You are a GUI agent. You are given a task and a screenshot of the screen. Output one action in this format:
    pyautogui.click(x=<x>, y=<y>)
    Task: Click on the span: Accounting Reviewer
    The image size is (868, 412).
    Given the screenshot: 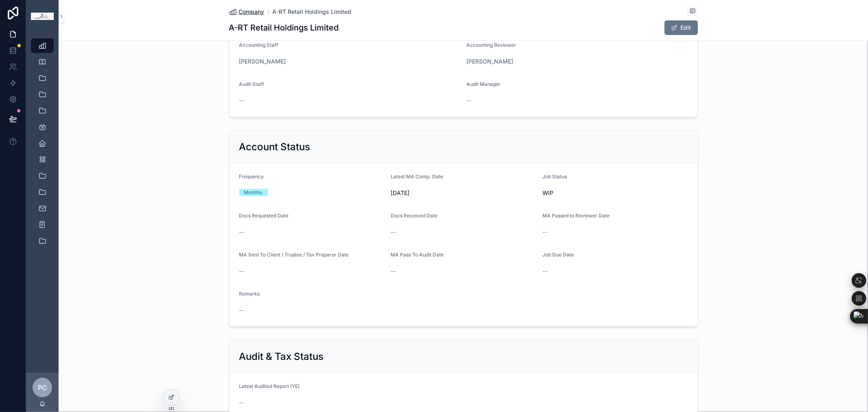 What is the action you would take?
    pyautogui.click(x=491, y=45)
    